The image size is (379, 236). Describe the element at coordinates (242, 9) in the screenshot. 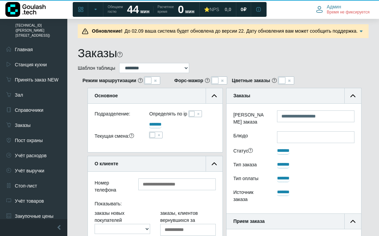

I see `span: 0` at that location.